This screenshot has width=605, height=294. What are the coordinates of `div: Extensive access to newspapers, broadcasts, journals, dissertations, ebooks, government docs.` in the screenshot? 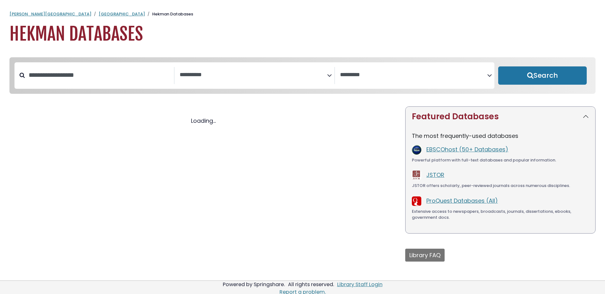 It's located at (500, 215).